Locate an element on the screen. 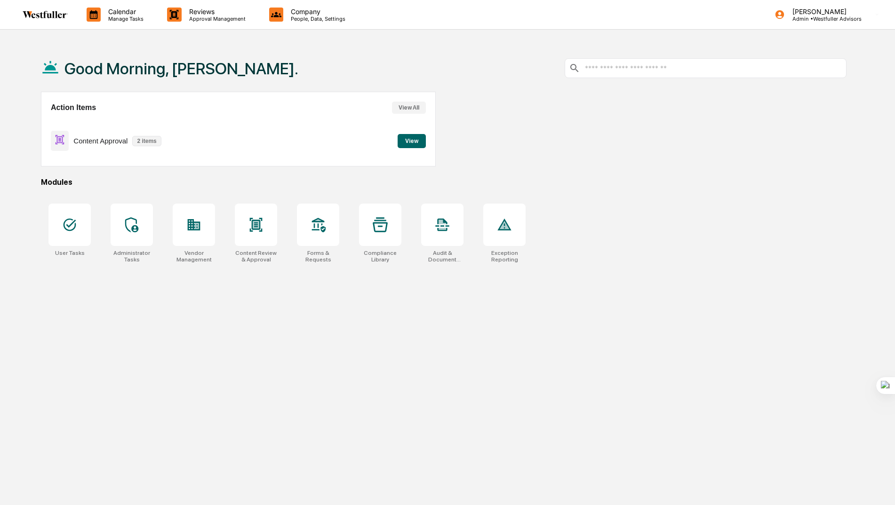 The height and width of the screenshot is (505, 895). img: logo is located at coordinates (45, 15).